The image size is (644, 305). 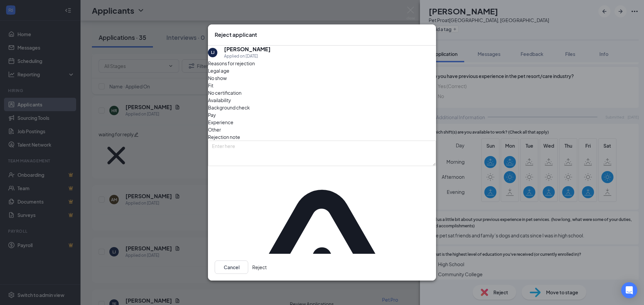 I want to click on div: Open Intercom Messenger, so click(x=629, y=291).